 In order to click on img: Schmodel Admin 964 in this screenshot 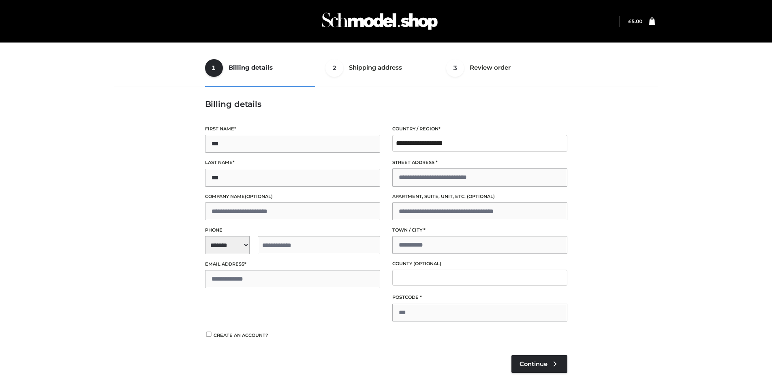, I will do `click(380, 21)`.